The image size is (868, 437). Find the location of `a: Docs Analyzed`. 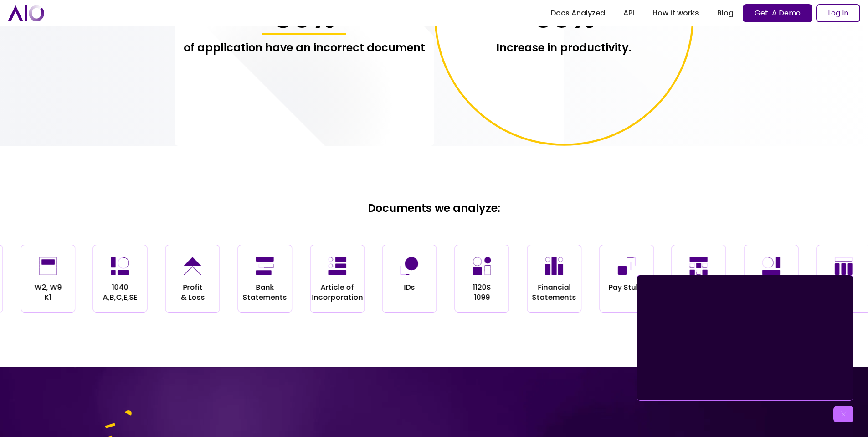

a: Docs Analyzed is located at coordinates (578, 13).